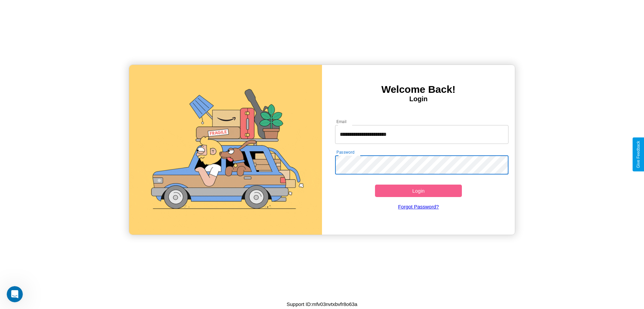 This screenshot has width=644, height=309. Describe the element at coordinates (418, 99) in the screenshot. I see `h4: Login` at that location.